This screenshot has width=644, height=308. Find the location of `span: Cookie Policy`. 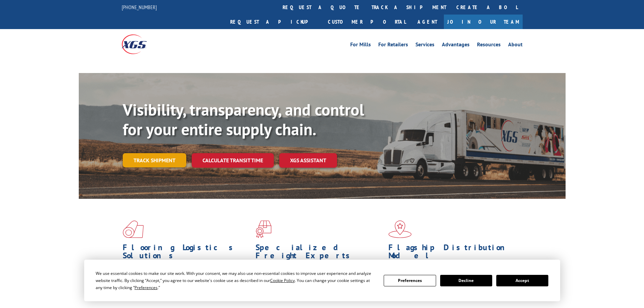

span: Cookie Policy is located at coordinates (283, 280).